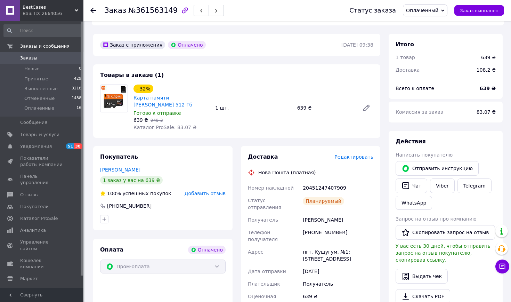 This screenshot has width=511, height=302. What do you see at coordinates (411, 141) in the screenshot?
I see `span: Действия` at bounding box center [411, 141].